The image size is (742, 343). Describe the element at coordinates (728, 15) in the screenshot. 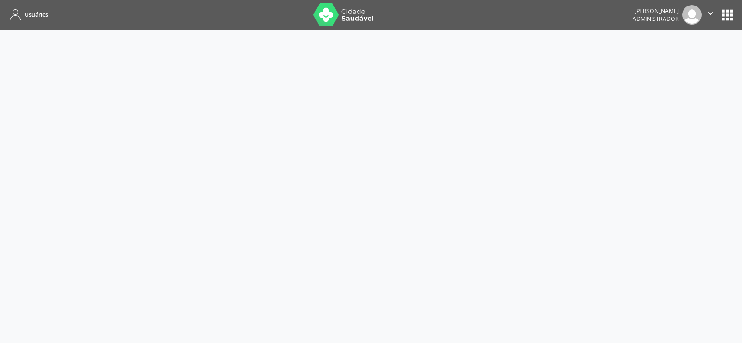

I see `button: apps` at that location.